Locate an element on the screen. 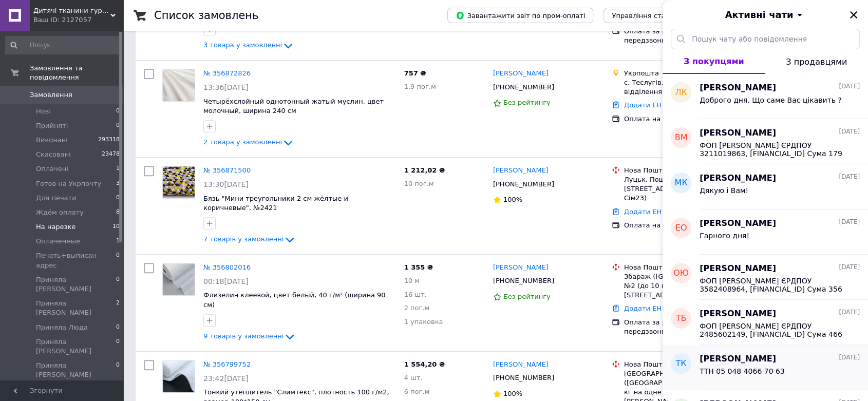  div: Ваш ID: 2127057 is located at coordinates (78, 20).